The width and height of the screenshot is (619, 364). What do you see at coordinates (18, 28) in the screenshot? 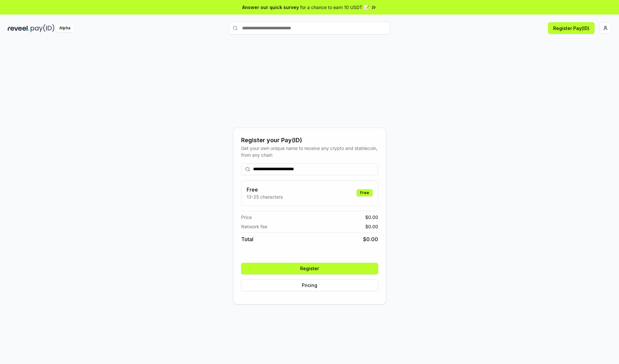
I see `img: reveel_dark` at bounding box center [18, 28].